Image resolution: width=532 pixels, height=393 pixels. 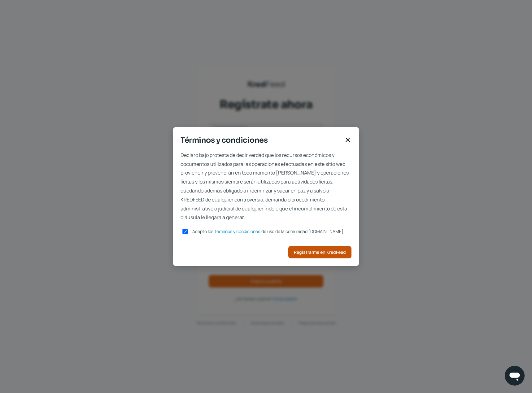 What do you see at coordinates (320, 252) in the screenshot?
I see `button: Registrarme en KredFeed` at bounding box center [320, 252].